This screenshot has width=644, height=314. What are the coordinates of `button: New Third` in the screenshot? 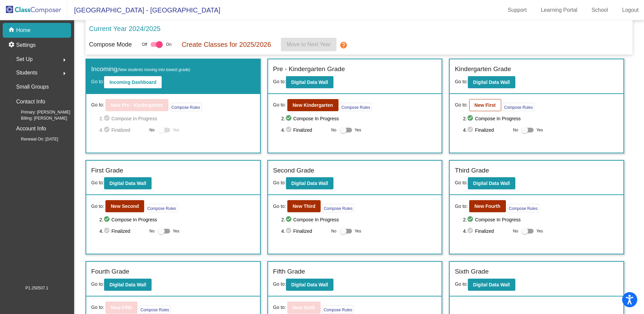 It's located at (304, 206).